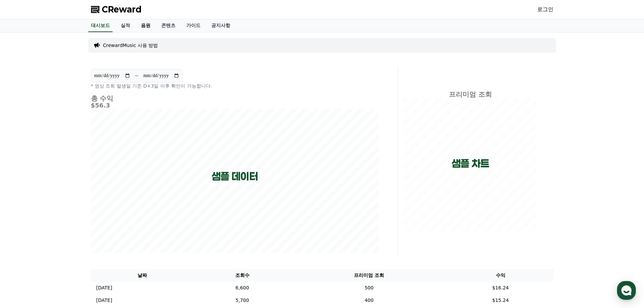  Describe the element at coordinates (146, 25) in the screenshot. I see `a: 음원` at that location.